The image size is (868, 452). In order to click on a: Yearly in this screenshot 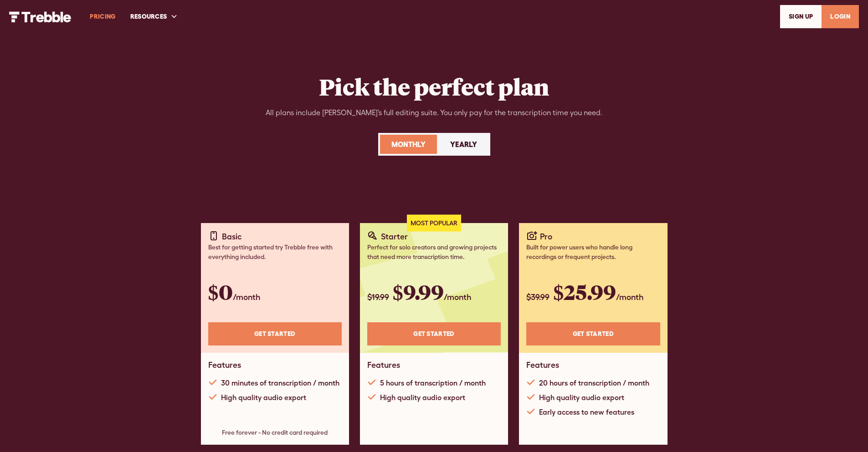, I will do `click(463, 145)`.